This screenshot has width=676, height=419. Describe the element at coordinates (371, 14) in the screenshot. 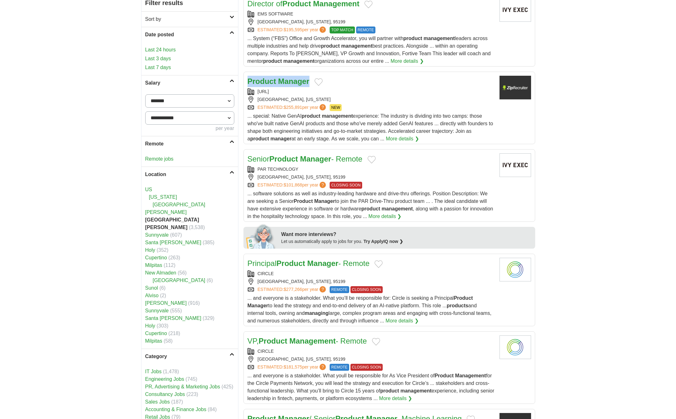

I see `div: EMS SOFTWARE` at that location.